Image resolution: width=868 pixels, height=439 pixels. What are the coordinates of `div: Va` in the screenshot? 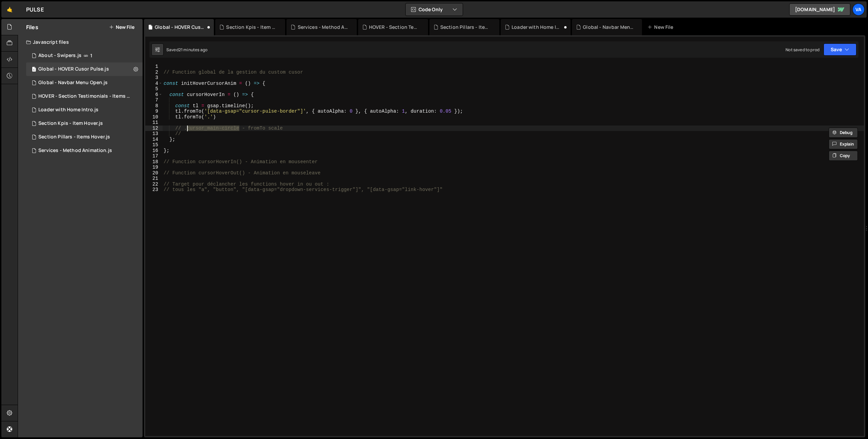 It's located at (858, 10).